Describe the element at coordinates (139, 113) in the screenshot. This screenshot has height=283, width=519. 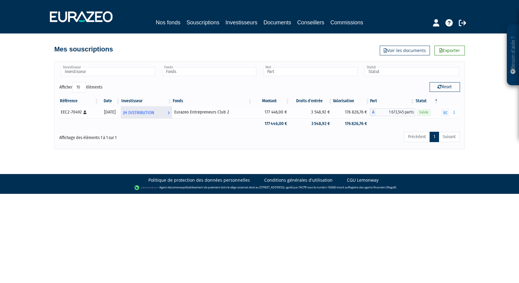
I see `span: JH DISTRIBUTION` at that location.